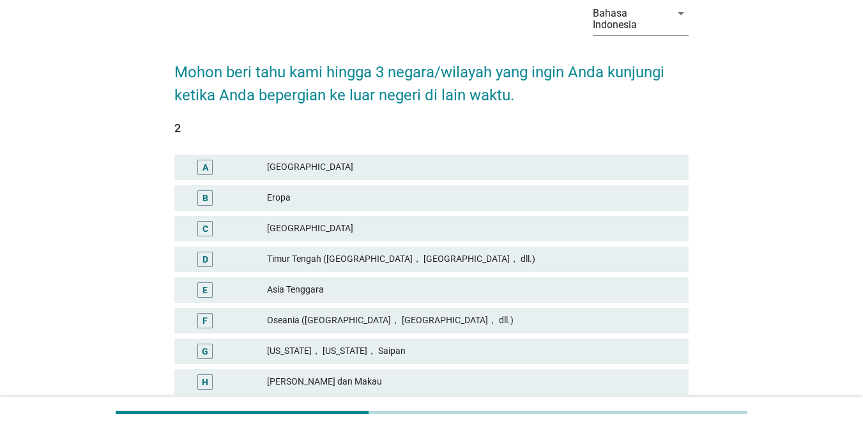  I want to click on div: G, so click(205, 351).